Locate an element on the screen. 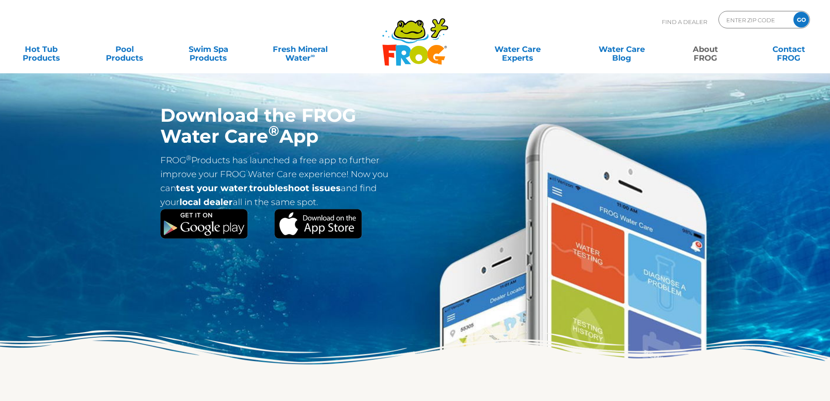 This screenshot has height=401, width=830. a: Water CareBlog is located at coordinates (622, 49).